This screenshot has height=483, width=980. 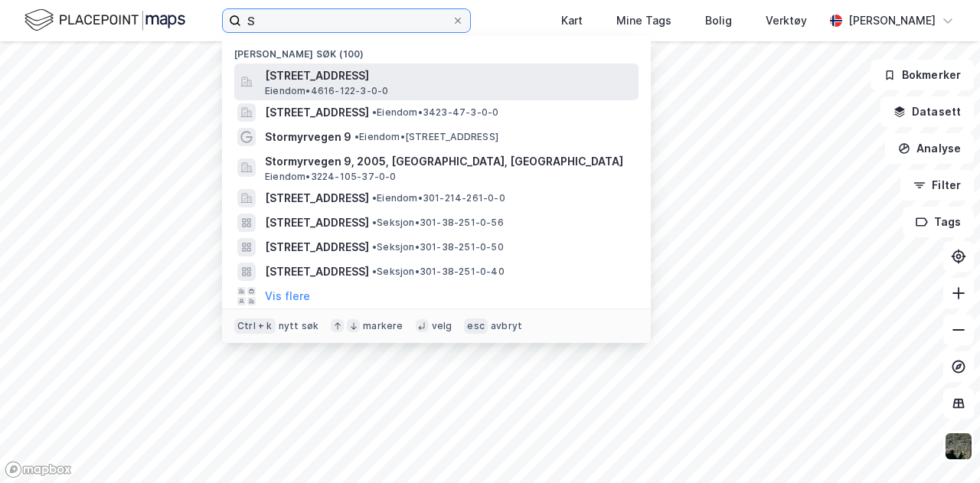 What do you see at coordinates (572, 21) in the screenshot?
I see `div: Kart` at bounding box center [572, 21].